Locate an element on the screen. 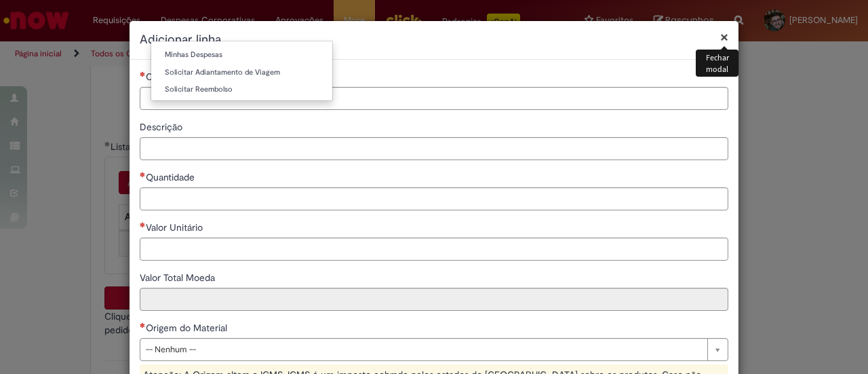  input: Valor Unitário is located at coordinates (434, 249).